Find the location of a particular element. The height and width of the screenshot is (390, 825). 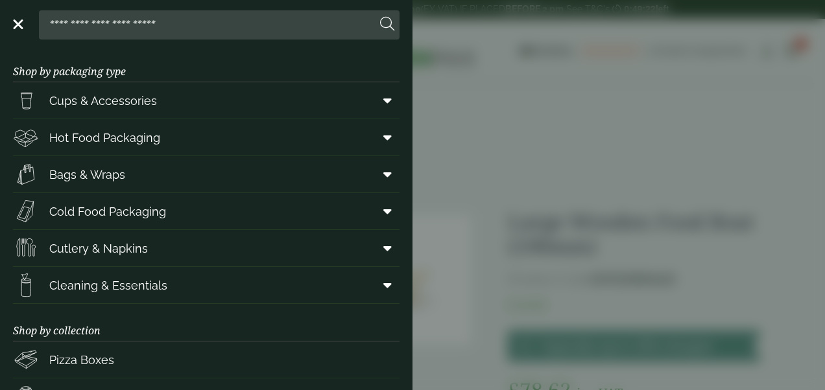

span: Cups & Accessories is located at coordinates (103, 100).